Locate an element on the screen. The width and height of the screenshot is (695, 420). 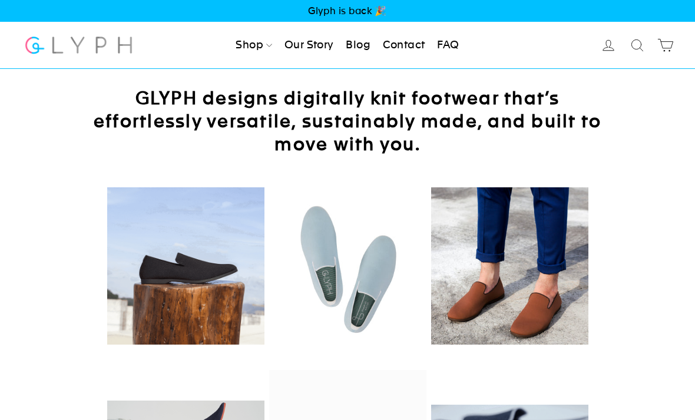
img: Glyph is located at coordinates (78, 45).